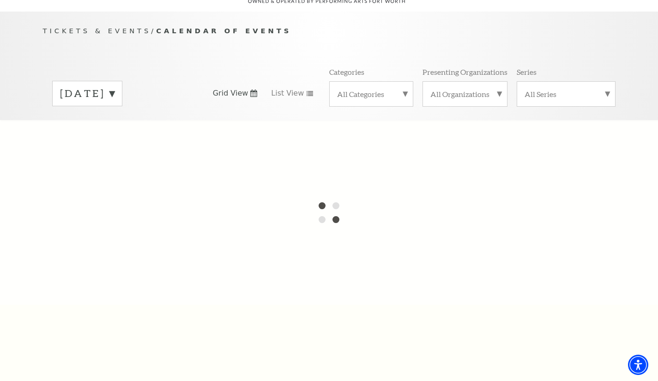  Describe the element at coordinates (465, 72) in the screenshot. I see `p: Presenting Organizations` at that location.